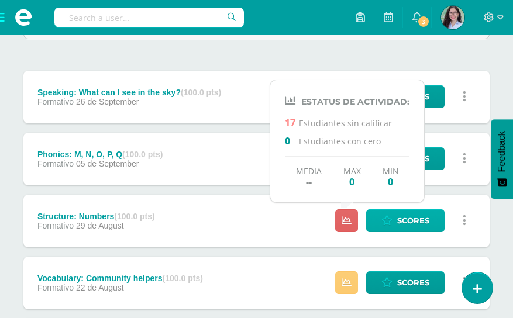  What do you see at coordinates (502, 152) in the screenshot?
I see `span: Feedback` at bounding box center [502, 152].